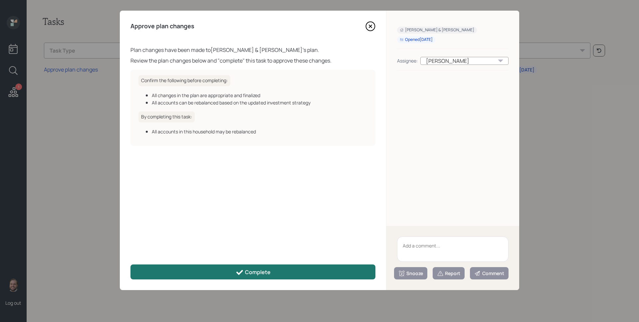 The width and height of the screenshot is (639, 322). Describe the element at coordinates (259, 131) in the screenshot. I see `div: All accounts in this household may be rebalanced` at that location.